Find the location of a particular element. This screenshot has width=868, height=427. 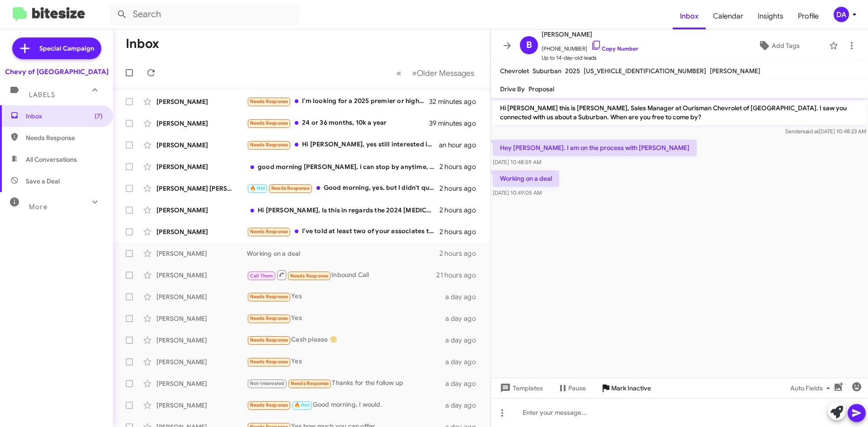

span: Suburban is located at coordinates (547, 71).